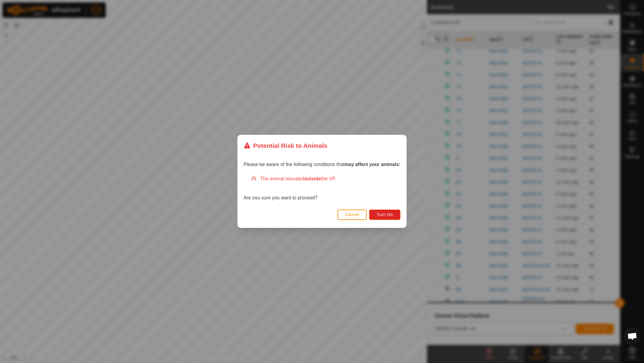 This screenshot has width=644, height=363. Describe the element at coordinates (312, 179) in the screenshot. I see `strong: outside` at that location.